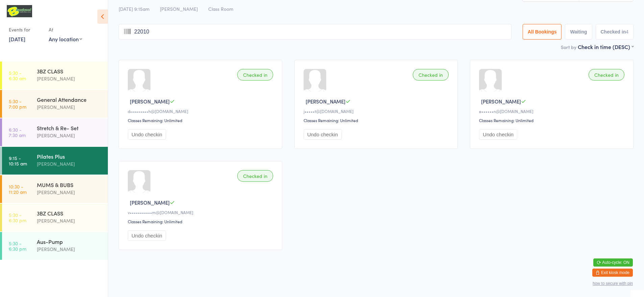 The image size is (644, 297). Describe the element at coordinates (69, 156) in the screenshot. I see `div: Pilates Plus` at that location.